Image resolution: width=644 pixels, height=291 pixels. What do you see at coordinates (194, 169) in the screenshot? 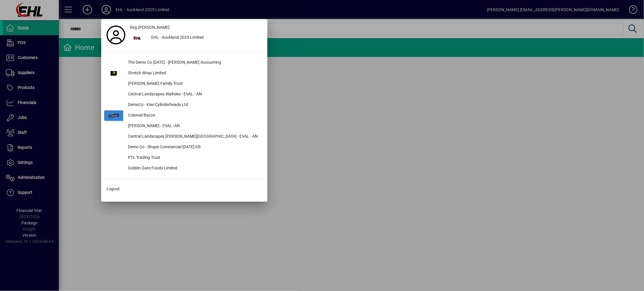
I see `div: Golden Gate Foods Limited` at bounding box center [194, 169].